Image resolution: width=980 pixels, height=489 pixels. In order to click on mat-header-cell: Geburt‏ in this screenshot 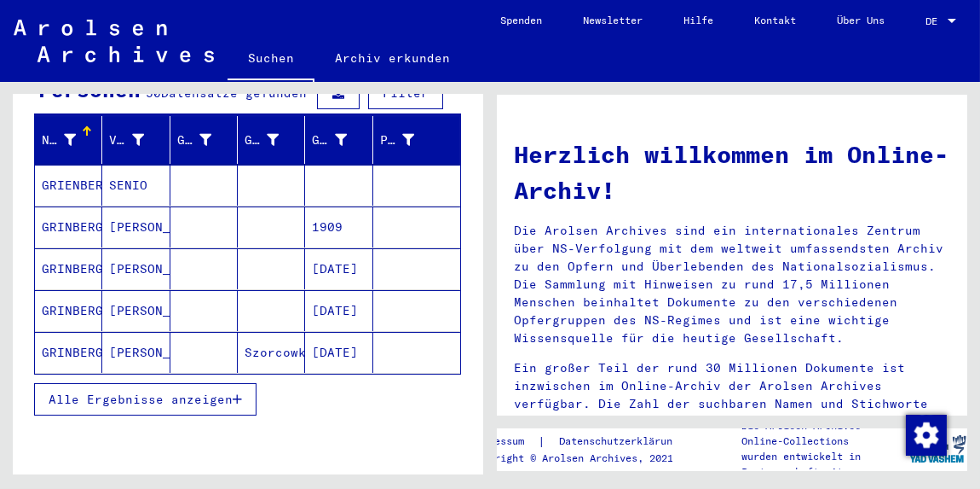, I will do `click(271, 140)`.